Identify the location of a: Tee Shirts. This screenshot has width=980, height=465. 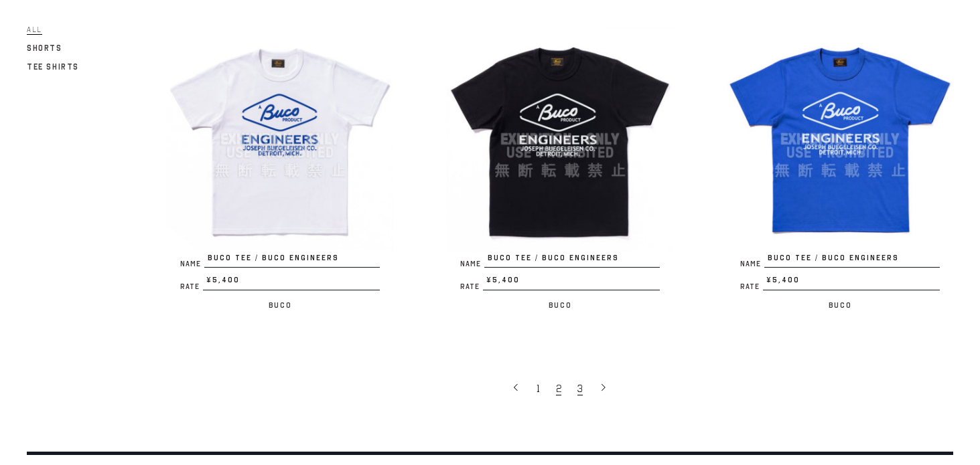
(53, 67).